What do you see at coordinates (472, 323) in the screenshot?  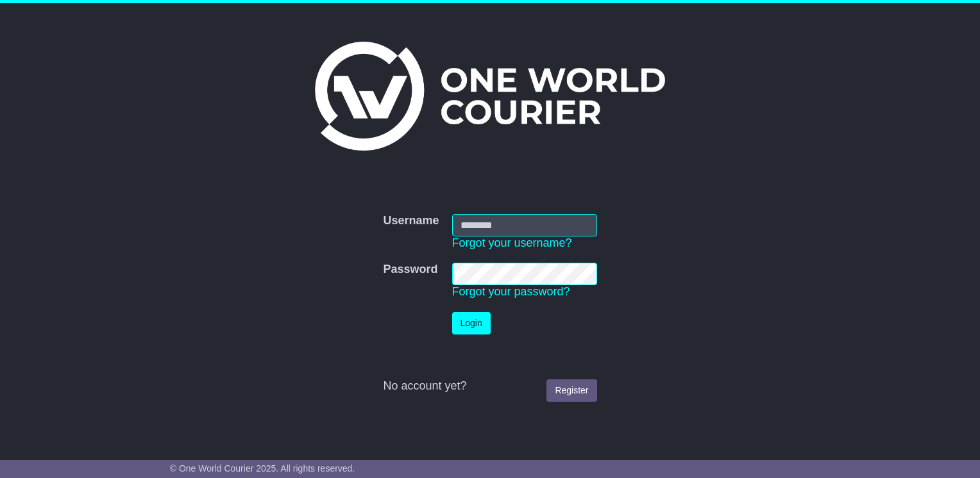 I see `button: Login` at bounding box center [472, 323].